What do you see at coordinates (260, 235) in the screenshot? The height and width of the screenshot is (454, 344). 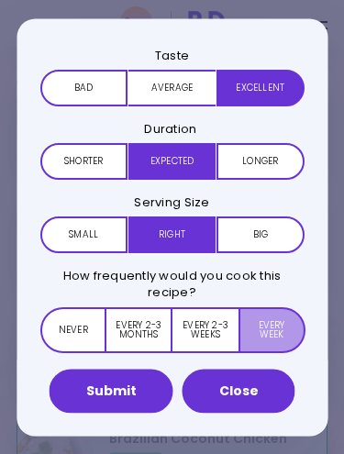 I see `button: Big` at bounding box center [260, 235].